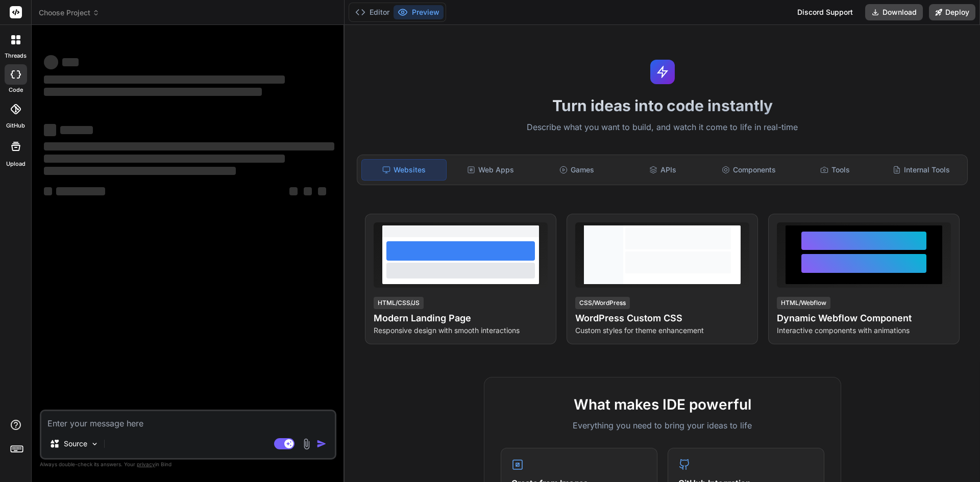 The height and width of the screenshot is (482, 980). What do you see at coordinates (76, 444) in the screenshot?
I see `p: Source` at bounding box center [76, 444].